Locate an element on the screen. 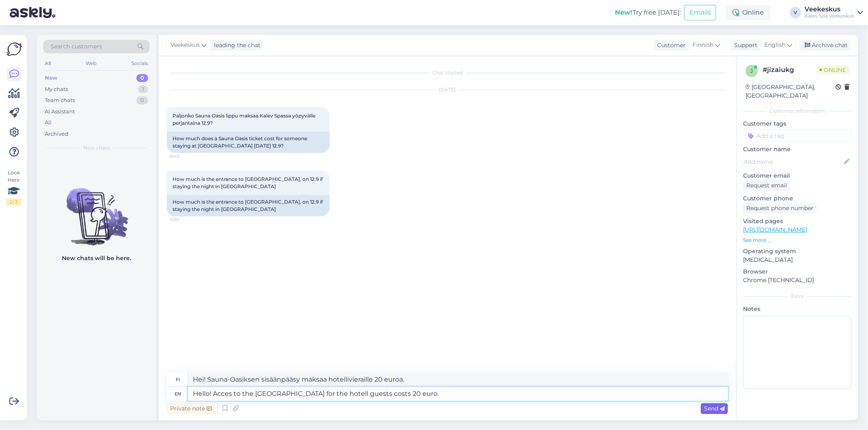 This screenshot has height=430, width=868. span: j is located at coordinates (751, 71).